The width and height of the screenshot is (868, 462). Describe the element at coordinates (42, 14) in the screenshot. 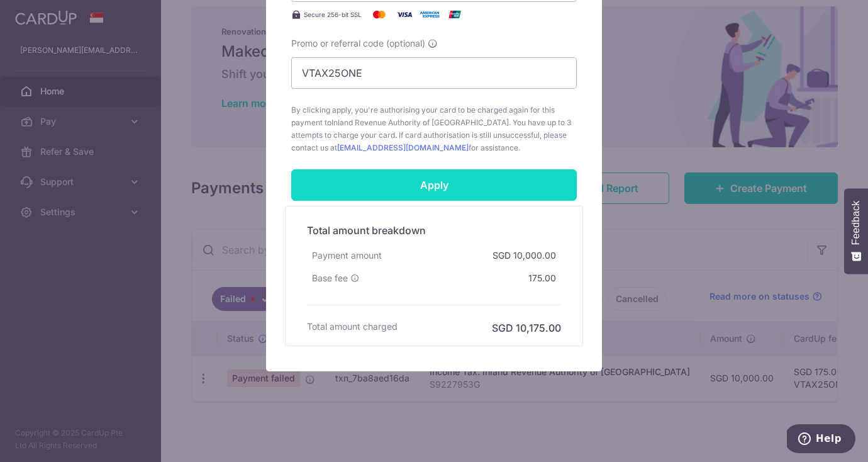

I see `span: Help` at that location.